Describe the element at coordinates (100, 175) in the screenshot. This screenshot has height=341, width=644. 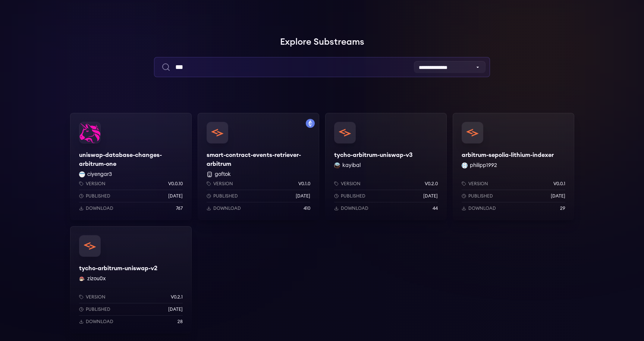
I see `button: ciyengar3` at that location.